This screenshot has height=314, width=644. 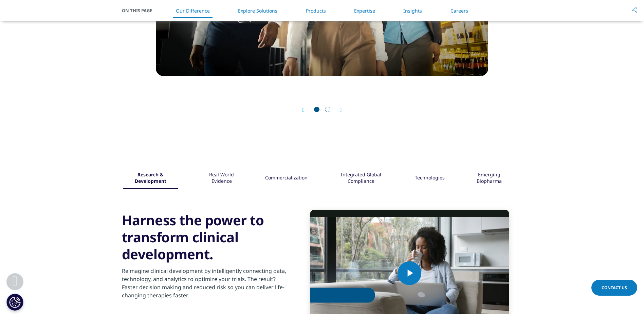 I want to click on div: Integrated Global Compliance, so click(x=361, y=178).